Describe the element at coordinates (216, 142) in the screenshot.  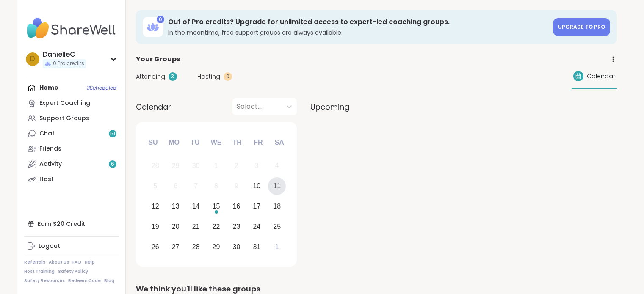
I see `div: We` at that location.